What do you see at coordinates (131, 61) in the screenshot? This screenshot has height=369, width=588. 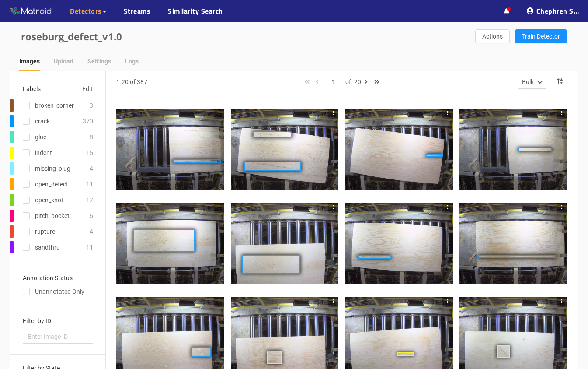 I see `div: Logs` at bounding box center [131, 61].